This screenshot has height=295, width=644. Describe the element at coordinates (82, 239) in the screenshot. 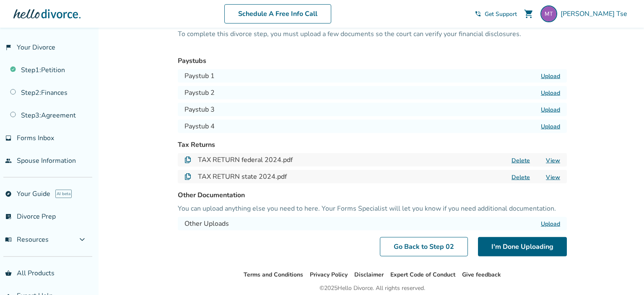

I see `span: expand_more` at that location.